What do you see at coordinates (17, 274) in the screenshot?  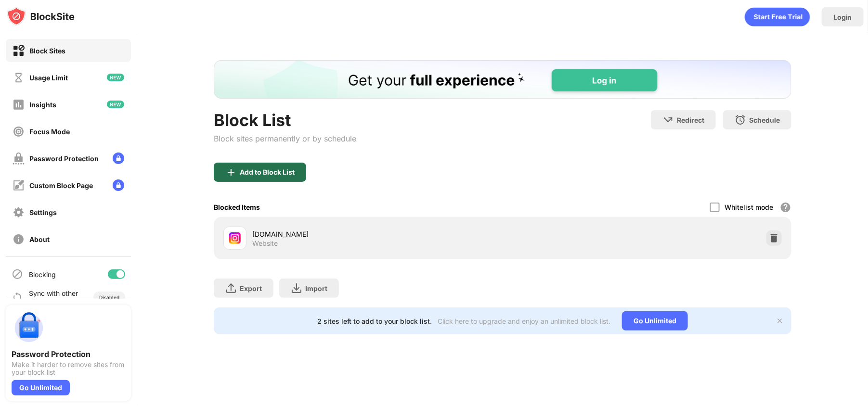 I see `img: blocking-icon.svg` at bounding box center [17, 274].